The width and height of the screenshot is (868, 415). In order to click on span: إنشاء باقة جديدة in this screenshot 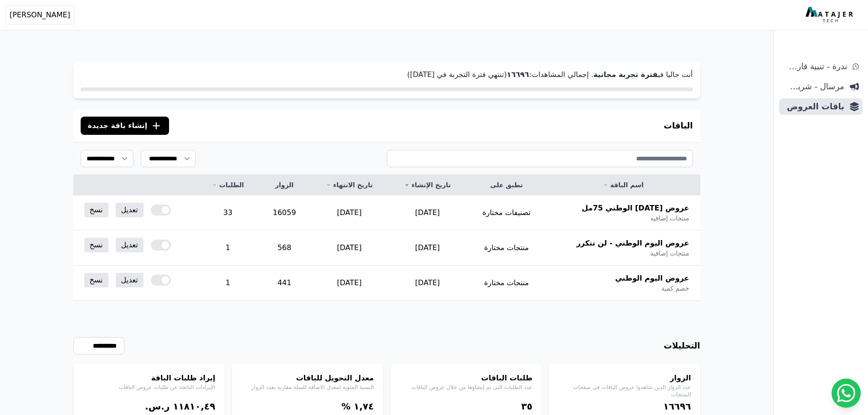, I will do `click(117, 125)`.